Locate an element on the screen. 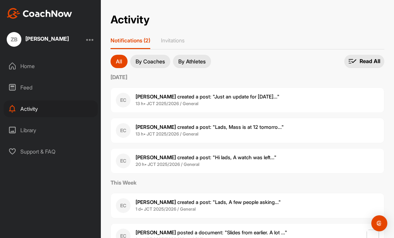 The height and width of the screenshot is (238, 394). p: By Coaches is located at coordinates (150, 61).